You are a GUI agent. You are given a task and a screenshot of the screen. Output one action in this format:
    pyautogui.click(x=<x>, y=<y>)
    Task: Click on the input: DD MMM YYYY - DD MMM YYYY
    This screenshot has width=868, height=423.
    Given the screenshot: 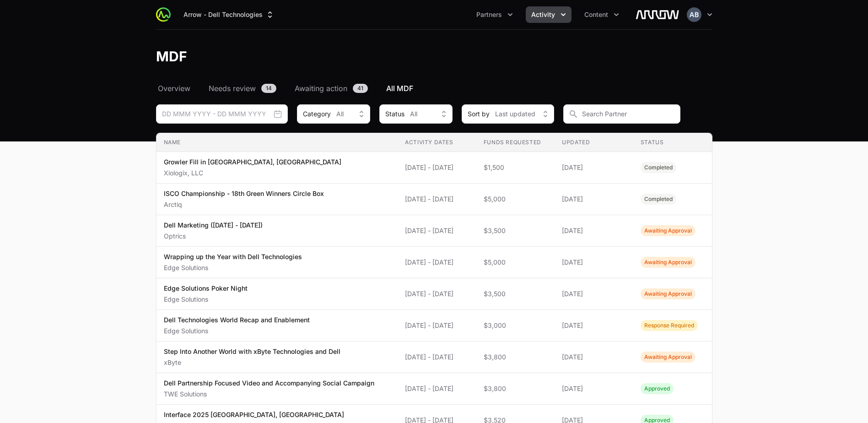 What is the action you would take?
    pyautogui.click(x=222, y=114)
    